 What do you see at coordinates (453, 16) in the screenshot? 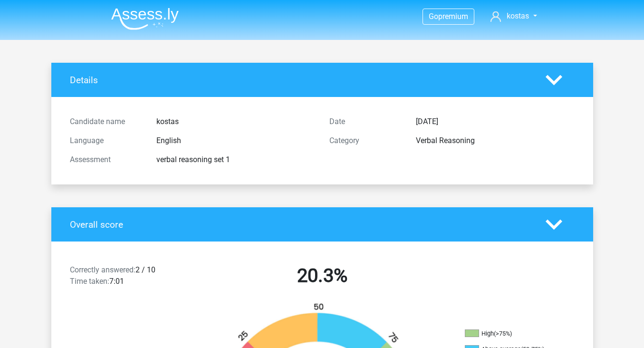
I see `span: premium` at bounding box center [453, 16].